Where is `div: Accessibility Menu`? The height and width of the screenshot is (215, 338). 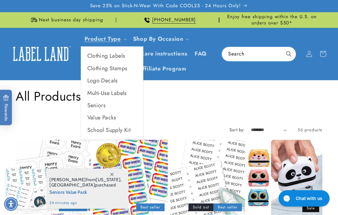
div: Accessibility Menu is located at coordinates (11, 204).